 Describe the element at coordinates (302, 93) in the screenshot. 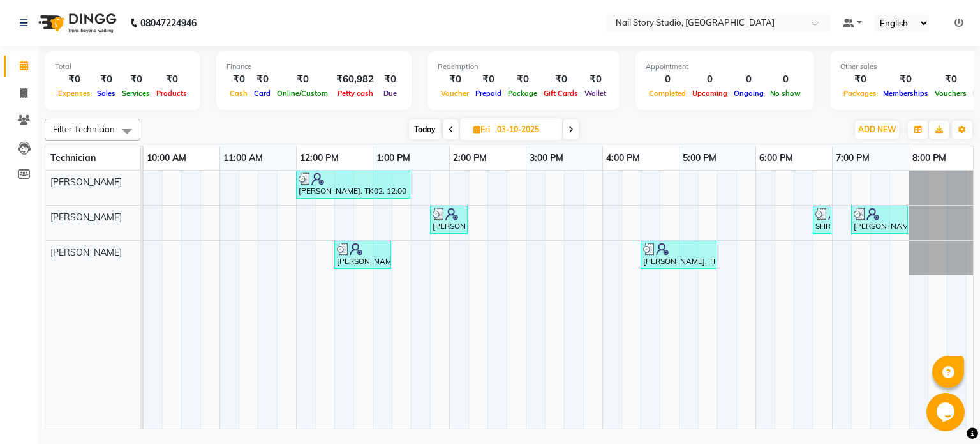

I see `span: Online/Custom` at that location.